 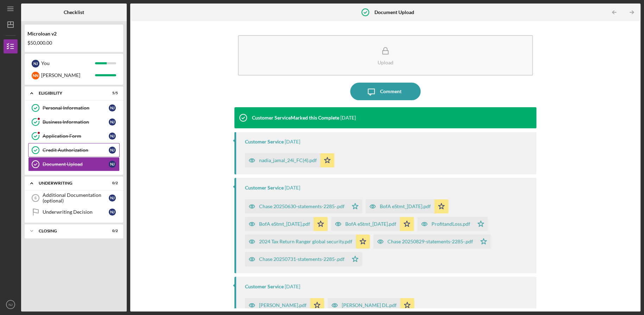 What do you see at coordinates (74, 12) in the screenshot?
I see `b: Checklist` at bounding box center [74, 12].